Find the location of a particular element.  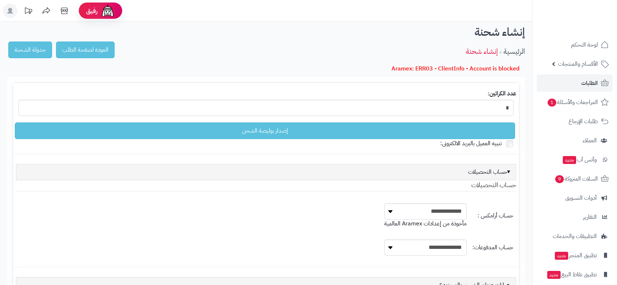

a: لوحة التحكم is located at coordinates (575, 45).